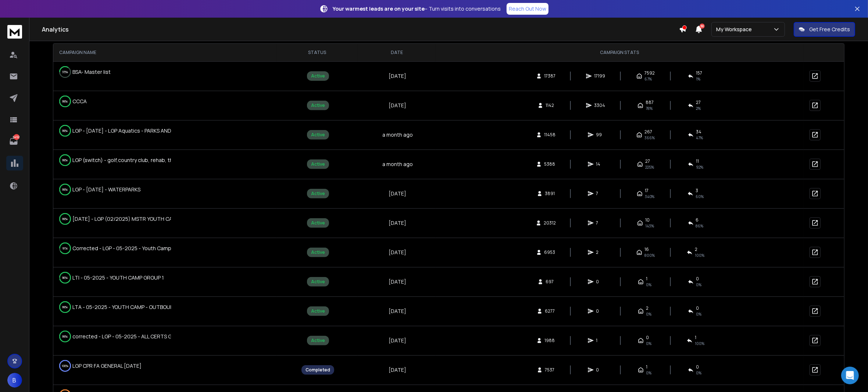 The width and height of the screenshot is (868, 392). What do you see at coordinates (699, 73) in the screenshot?
I see `span: 157` at bounding box center [699, 73].